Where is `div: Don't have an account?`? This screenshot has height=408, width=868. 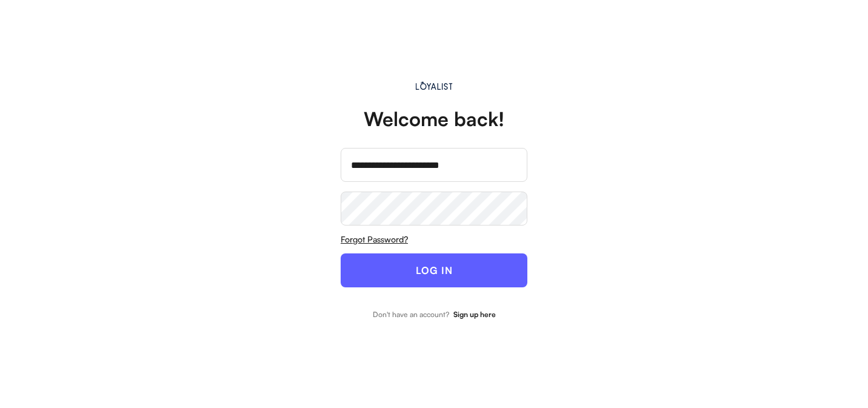 div: Don't have an account? is located at coordinates (411, 314).